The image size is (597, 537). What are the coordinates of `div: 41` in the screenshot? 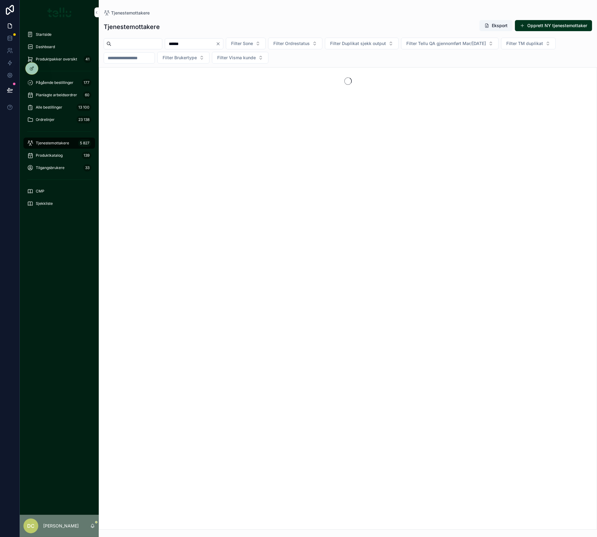 It's located at (87, 59).